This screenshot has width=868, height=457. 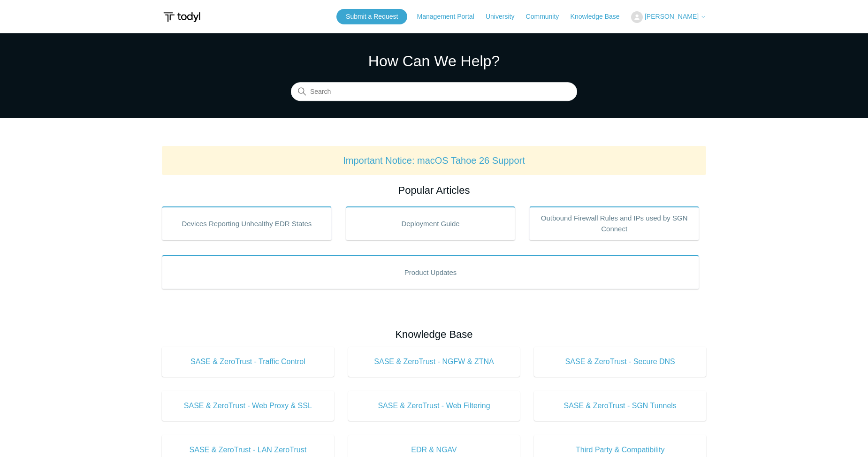 What do you see at coordinates (600, 16) in the screenshot?
I see `a: Knowledge Base` at bounding box center [600, 16].